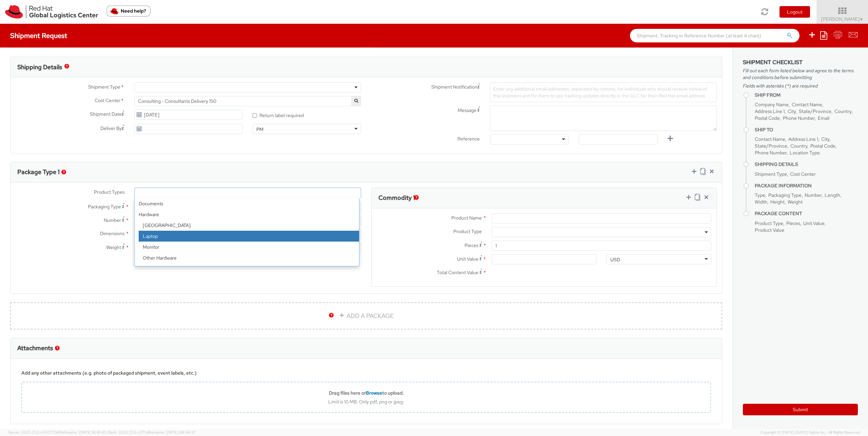  I want to click on div: Limit is 10 MB. Only pdf, png or jpeg., so click(366, 402).